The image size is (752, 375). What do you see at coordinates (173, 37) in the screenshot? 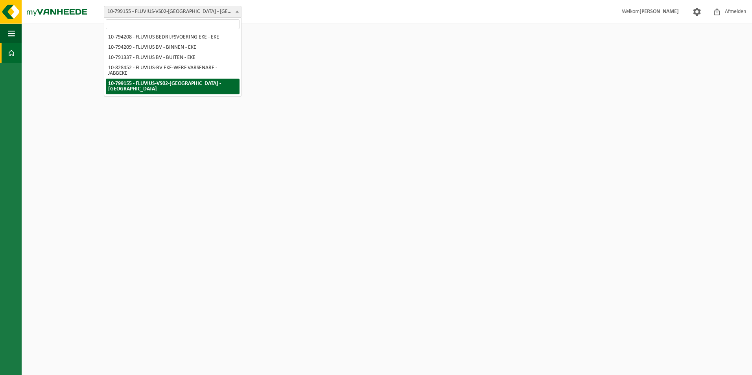
I see `li: 10-794208 - FLUVIUS BEDRIJFSVOERING EKE - EKE` at bounding box center [173, 37].